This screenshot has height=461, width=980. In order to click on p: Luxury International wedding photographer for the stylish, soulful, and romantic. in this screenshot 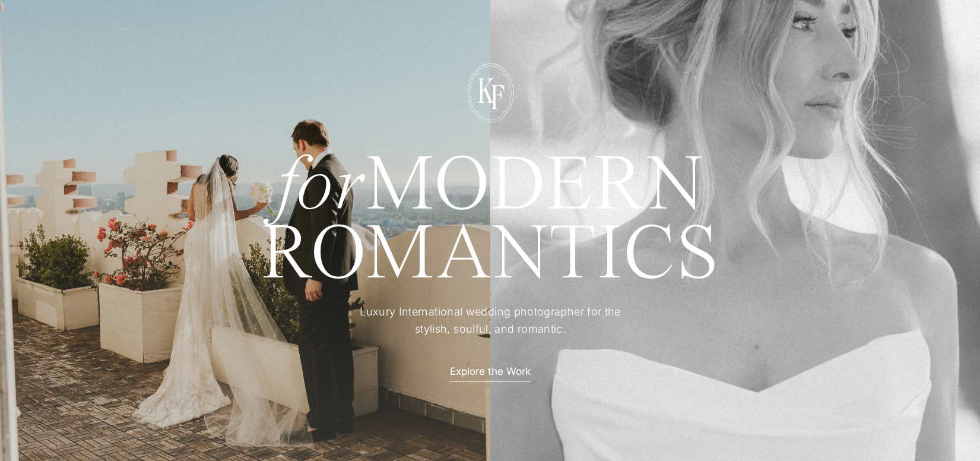, I will do `click(490, 321)`.